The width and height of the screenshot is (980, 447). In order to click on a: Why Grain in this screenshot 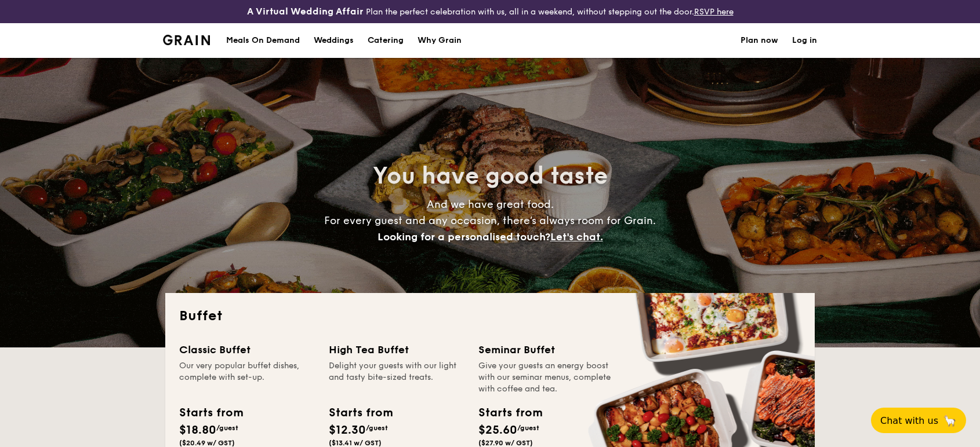, I will do `click(439, 41)`.